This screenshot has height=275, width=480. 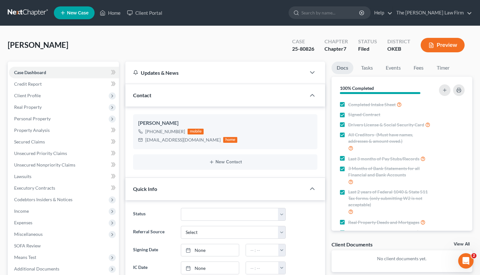 I want to click on div: home, so click(x=230, y=140).